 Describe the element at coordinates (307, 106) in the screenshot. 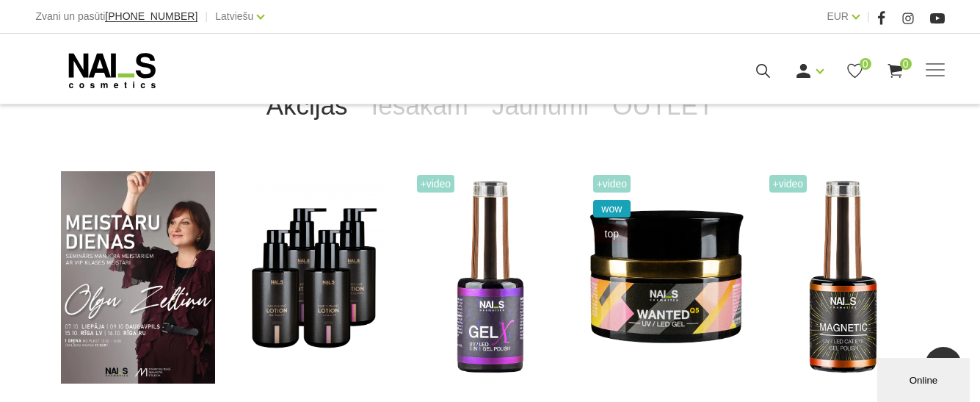

I see `a: Akcijas` at that location.